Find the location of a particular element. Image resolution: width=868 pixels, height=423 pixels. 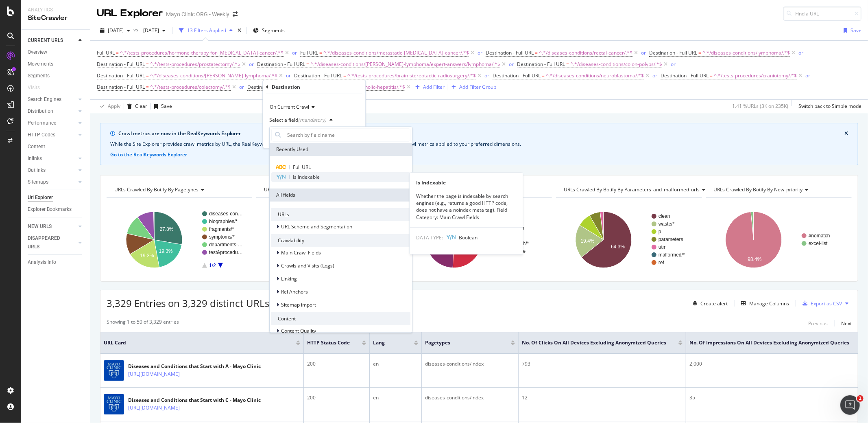

div: 1.41 % URLs ( 3K on 235K ) is located at coordinates (760, 106).